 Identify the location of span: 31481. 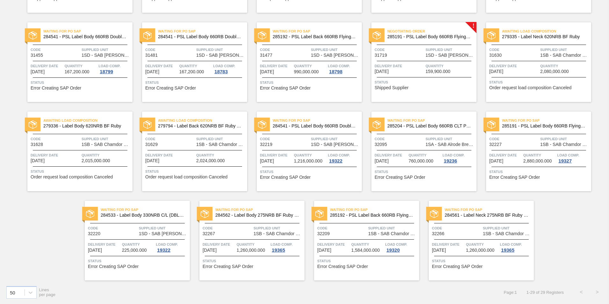
(151, 55).